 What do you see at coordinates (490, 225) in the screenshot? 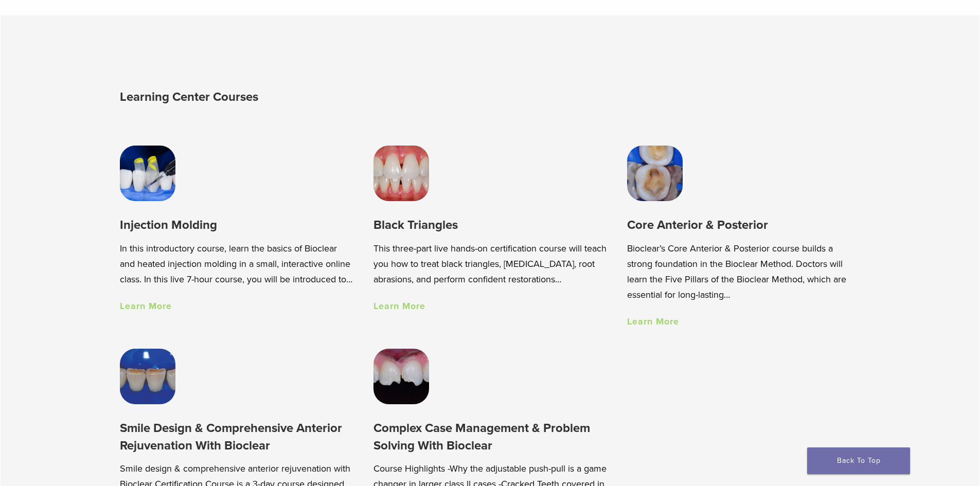
I see `h3: Black Triangles` at bounding box center [490, 225].